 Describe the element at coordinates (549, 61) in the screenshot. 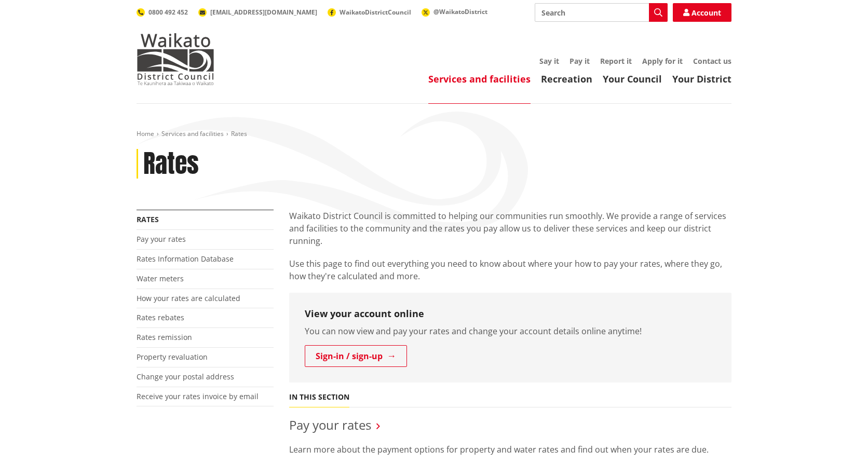

I see `a: Say it` at that location.